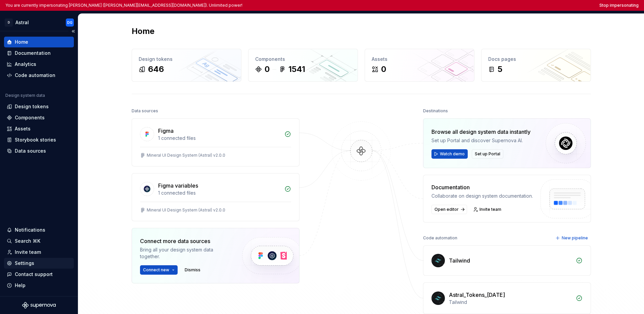 The image size is (644, 314). Describe the element at coordinates (39, 274) in the screenshot. I see `button: Contact support` at that location.